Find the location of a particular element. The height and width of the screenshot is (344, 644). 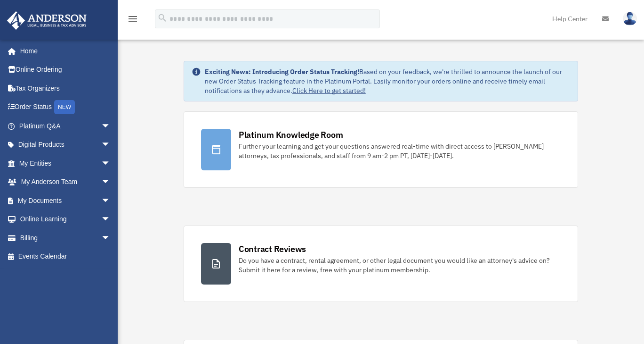

div: NEW is located at coordinates (65, 107).